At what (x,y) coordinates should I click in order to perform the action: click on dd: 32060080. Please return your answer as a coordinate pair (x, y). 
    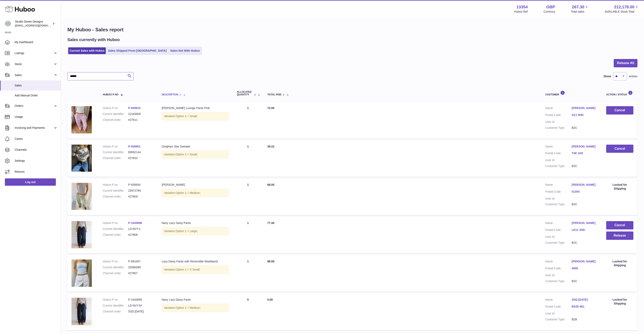
    Looking at the image, I should click on (141, 267).